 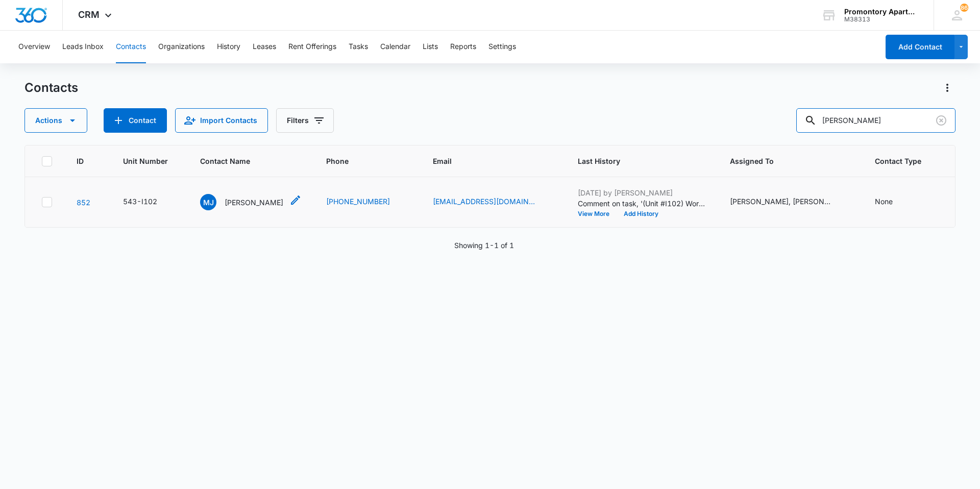 What do you see at coordinates (502, 47) in the screenshot?
I see `button: Settings` at bounding box center [502, 47].